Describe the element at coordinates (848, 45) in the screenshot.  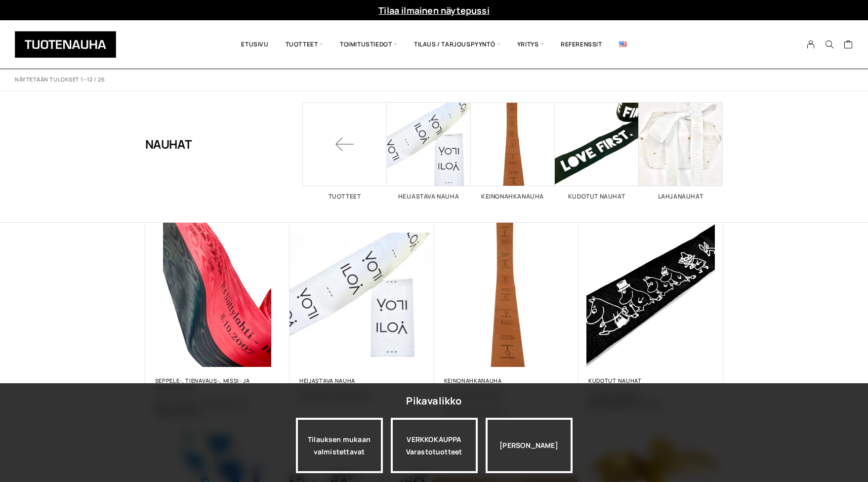
I see `a: Cart` at that location.